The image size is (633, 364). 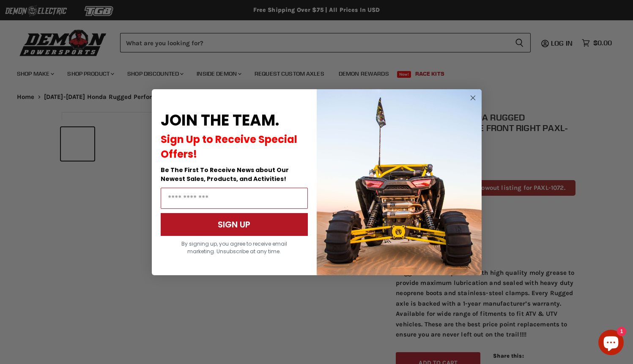 What do you see at coordinates (225, 174) in the screenshot?
I see `span: Be The First To Receive News about Our Newest Sales, Products, and Activities!` at bounding box center [225, 174].